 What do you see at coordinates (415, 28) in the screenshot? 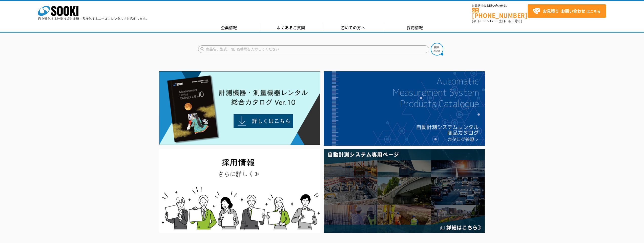
I see `a: 採用情報` at bounding box center [415, 28].